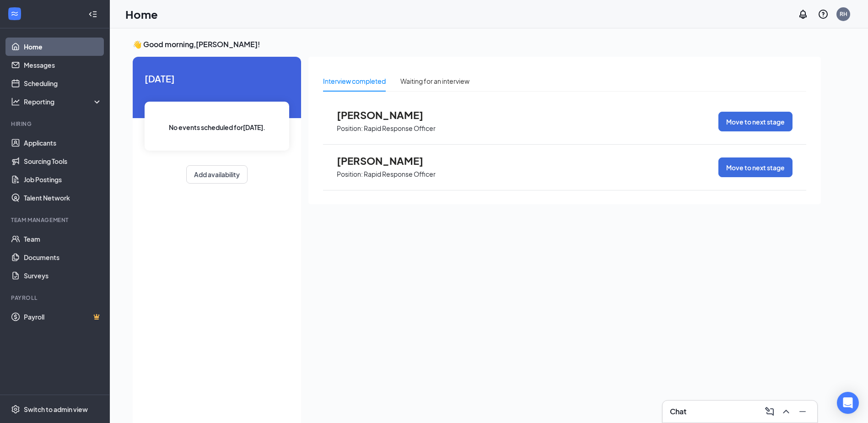 The width and height of the screenshot is (868, 423). What do you see at coordinates (63, 180) in the screenshot?
I see `a: Job Postings` at bounding box center [63, 180].